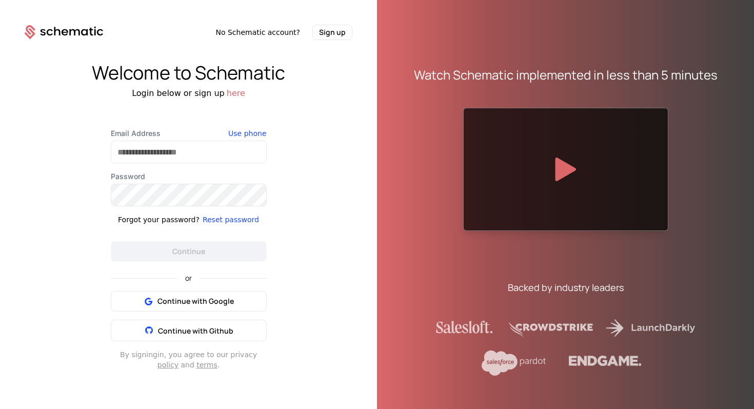 Image resolution: width=754 pixels, height=409 pixels. I want to click on span: Continue with Google, so click(195, 301).